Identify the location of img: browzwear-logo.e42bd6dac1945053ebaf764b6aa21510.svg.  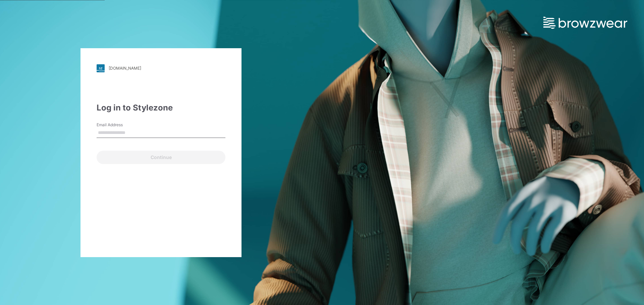
(585, 23).